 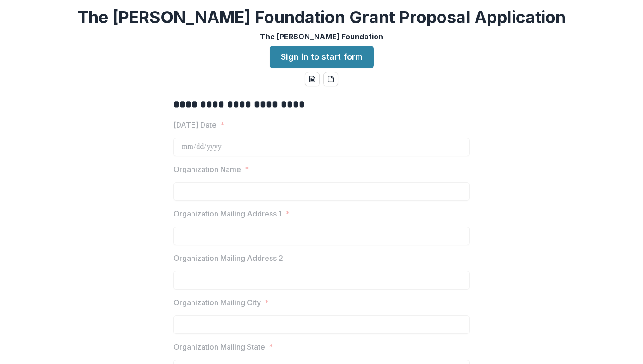 I want to click on p: Organization Mailing Address 2, so click(x=228, y=258).